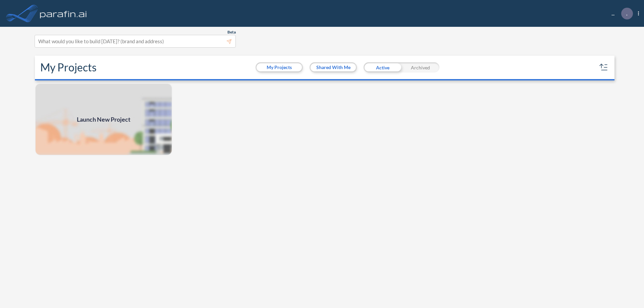 The width and height of the screenshot is (644, 308). I want to click on span: Beta, so click(232, 32).